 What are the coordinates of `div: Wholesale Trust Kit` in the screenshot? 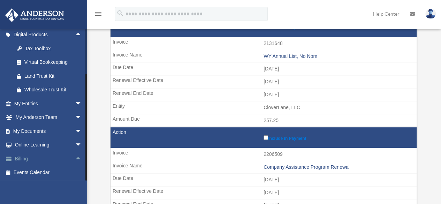 It's located at (54, 90).